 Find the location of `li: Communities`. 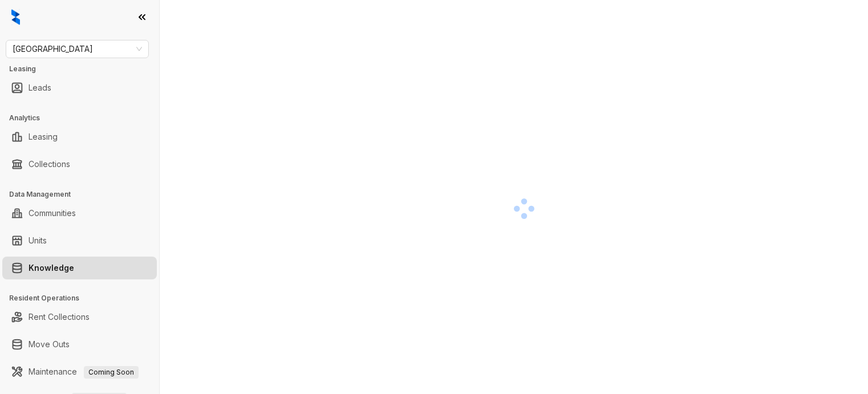

li: Communities is located at coordinates (79, 213).